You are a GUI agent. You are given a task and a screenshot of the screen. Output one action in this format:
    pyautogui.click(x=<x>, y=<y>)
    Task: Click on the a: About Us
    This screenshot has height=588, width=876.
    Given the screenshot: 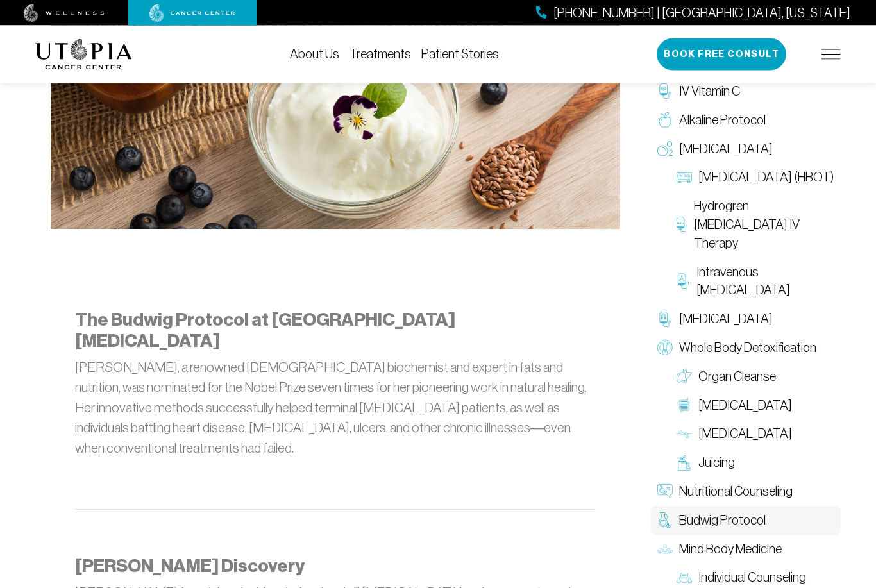 What is the action you would take?
    pyautogui.click(x=315, y=54)
    